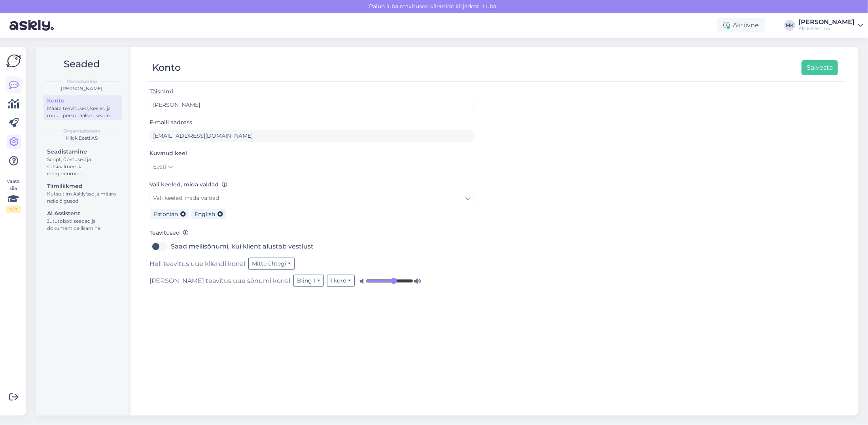  Describe the element at coordinates (82, 82) in the screenshot. I see `b: Personaalne` at that location.